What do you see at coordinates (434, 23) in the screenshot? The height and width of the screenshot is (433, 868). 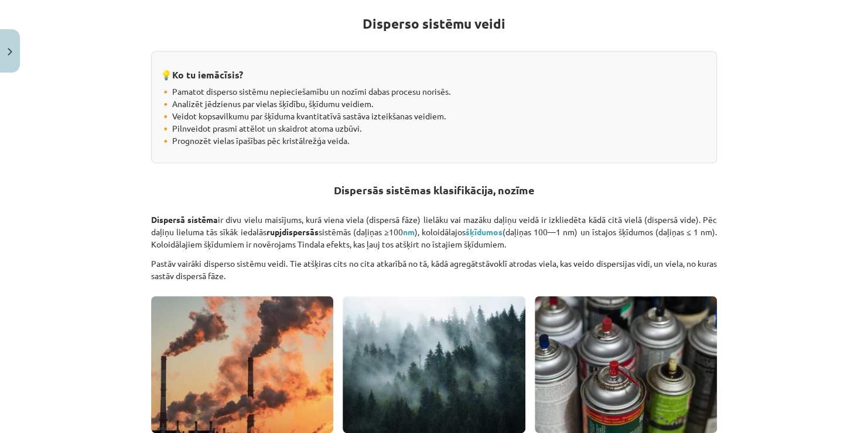 I see `strong: Disperso sistēmu veidi` at bounding box center [434, 23].